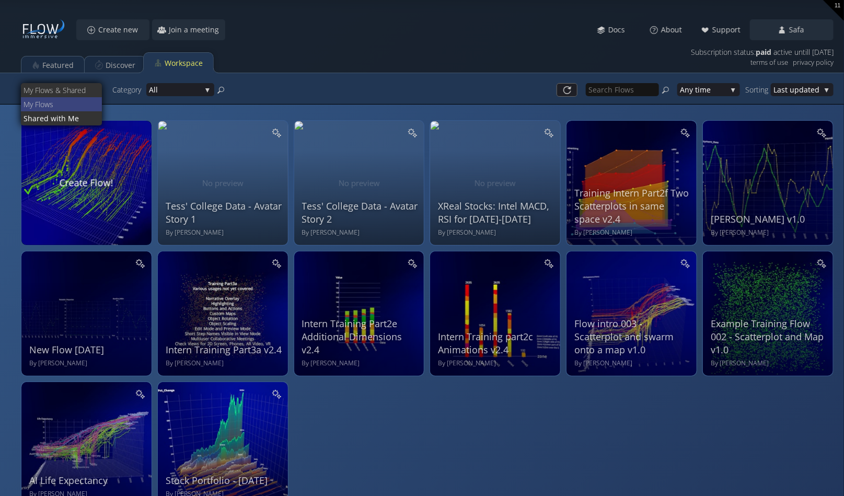  Describe the element at coordinates (72, 90) in the screenshot. I see `span: s & Shared` at that location.